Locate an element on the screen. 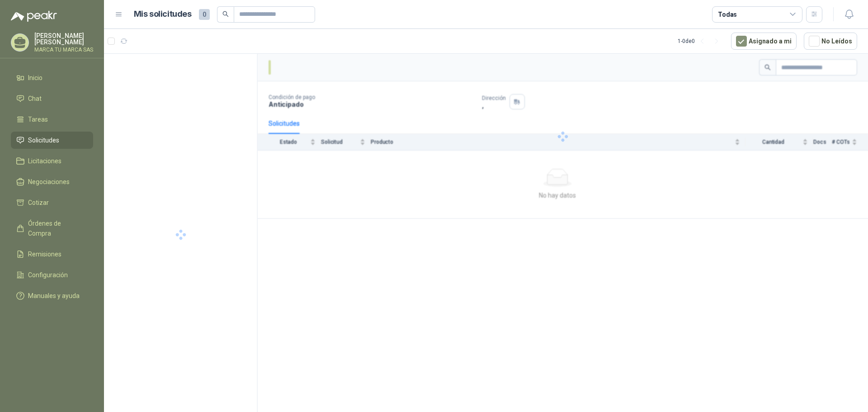  a: Solicitudes is located at coordinates (52, 140).